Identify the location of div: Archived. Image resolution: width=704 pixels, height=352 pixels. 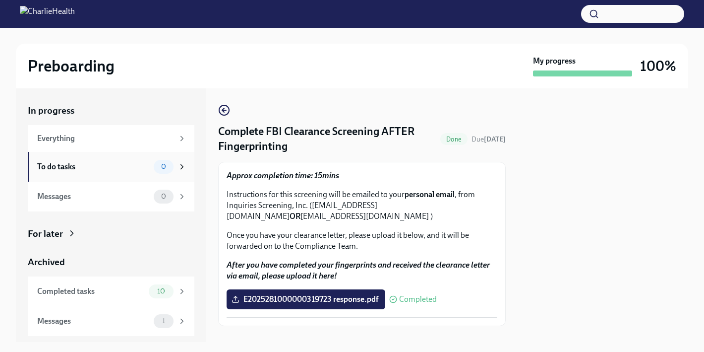
(111, 262).